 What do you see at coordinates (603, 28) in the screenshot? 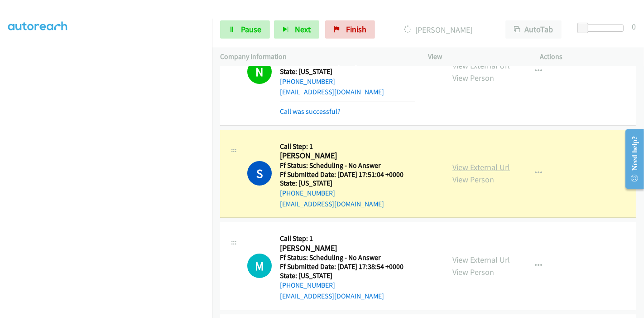
I see `div: Delay between calls (in seconds)` at bounding box center [603, 28].